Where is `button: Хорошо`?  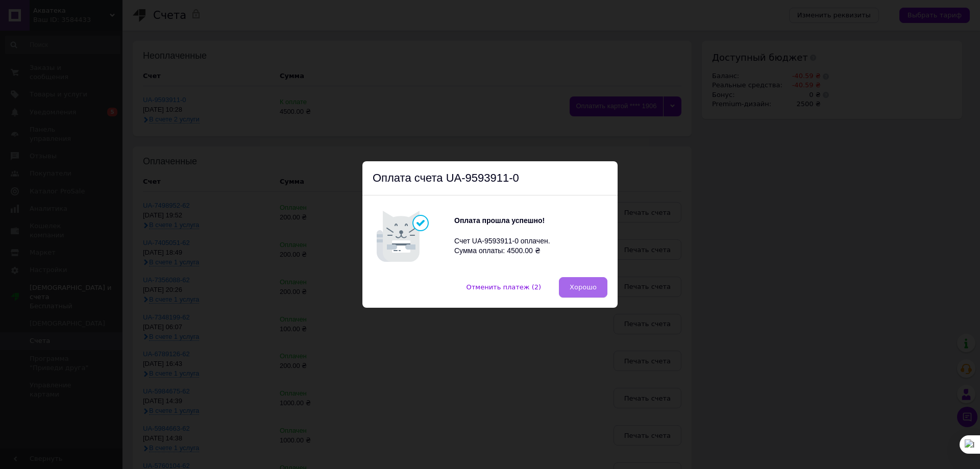 button: Хорошо is located at coordinates (583, 287).